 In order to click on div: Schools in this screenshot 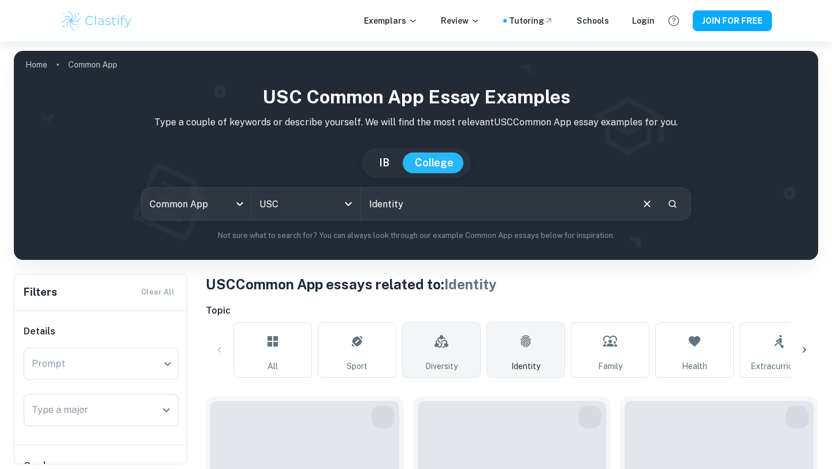, I will do `click(593, 21)`.